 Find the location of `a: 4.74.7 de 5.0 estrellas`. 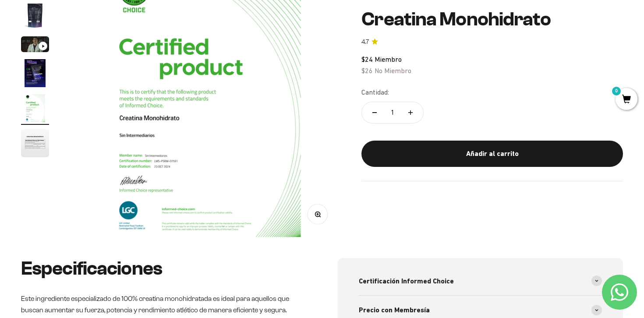

a: 4.74.7 de 5.0 estrellas is located at coordinates (492, 41).